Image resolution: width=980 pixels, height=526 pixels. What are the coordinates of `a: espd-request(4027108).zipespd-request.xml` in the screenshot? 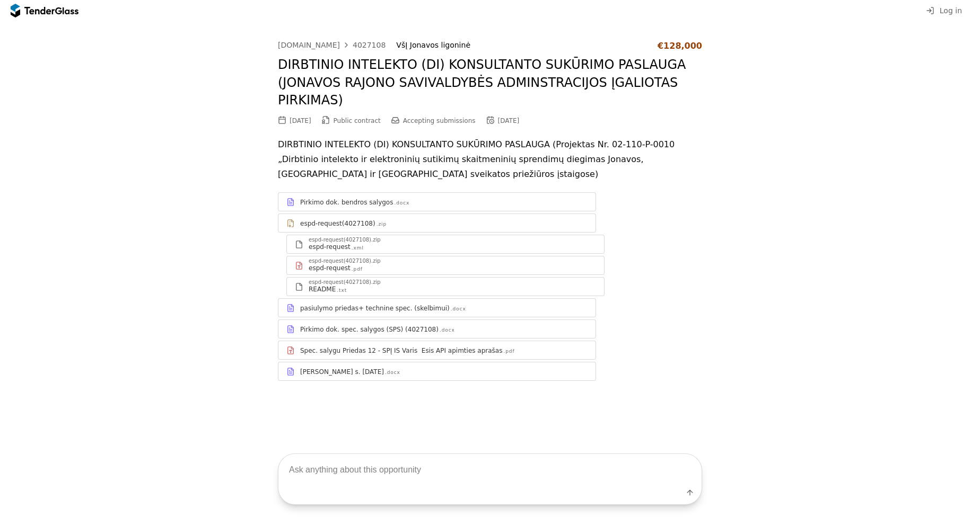 It's located at (446, 244).